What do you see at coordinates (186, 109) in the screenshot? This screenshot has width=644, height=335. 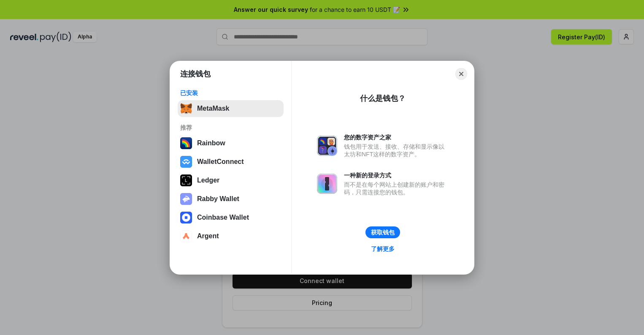 I see `img: svg+xml,%3Csvg%20fill%3D%22none%22%20height%3D%2233%22%20viewBox%3D%220%200%2035%2033%22%20width%...` at bounding box center [186, 109].